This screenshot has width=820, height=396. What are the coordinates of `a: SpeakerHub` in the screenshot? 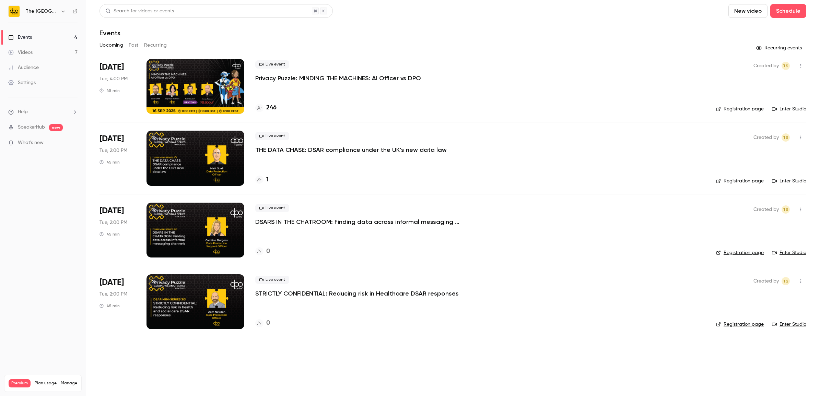 It's located at (31, 127).